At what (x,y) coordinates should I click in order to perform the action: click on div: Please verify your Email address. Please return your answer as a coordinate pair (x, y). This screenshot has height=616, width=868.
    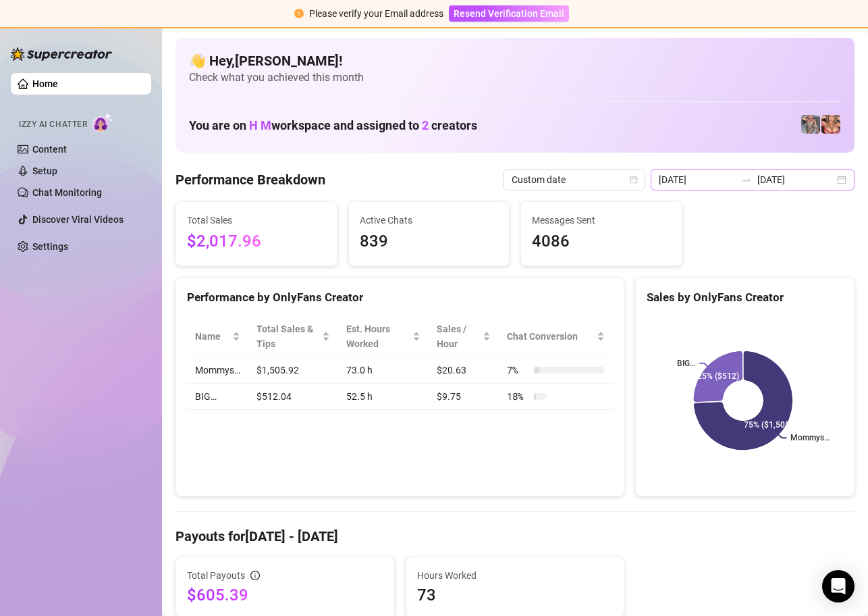
    Looking at the image, I should click on (376, 13).